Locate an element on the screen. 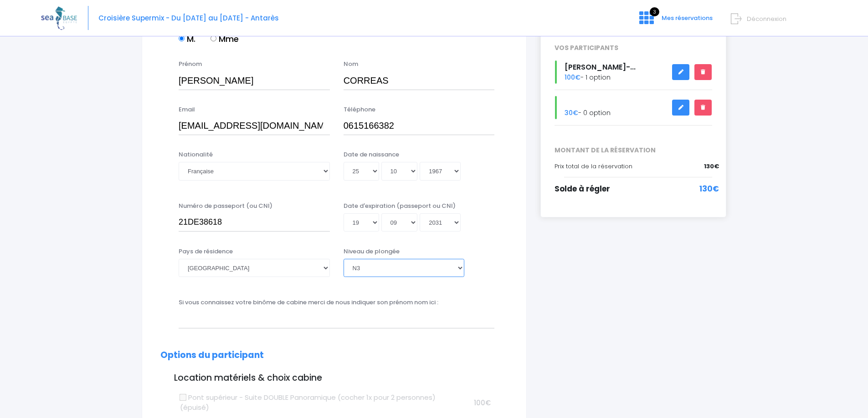 The image size is (868, 418). span: 3 is located at coordinates (654, 12).